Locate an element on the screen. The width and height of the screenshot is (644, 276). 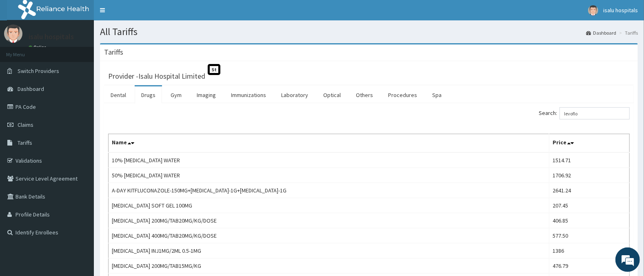
td: 476.79 is located at coordinates (589, 265).